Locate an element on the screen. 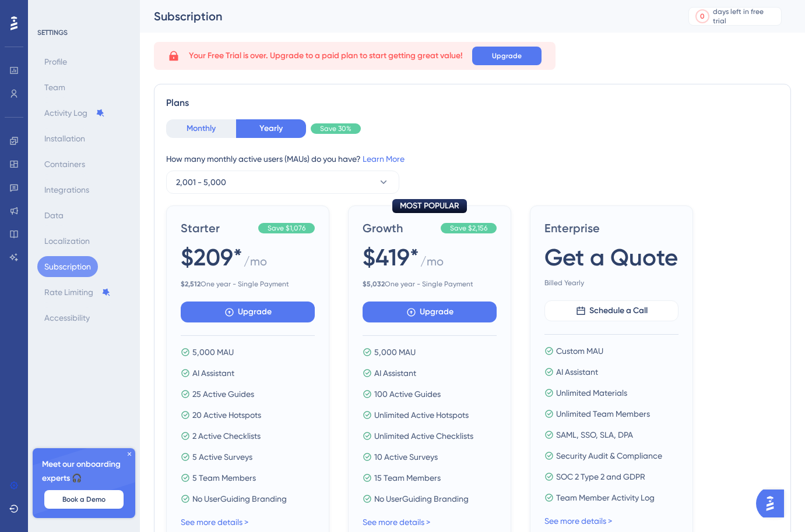 The image size is (805, 532). span: Custom MAU is located at coordinates (580, 352).